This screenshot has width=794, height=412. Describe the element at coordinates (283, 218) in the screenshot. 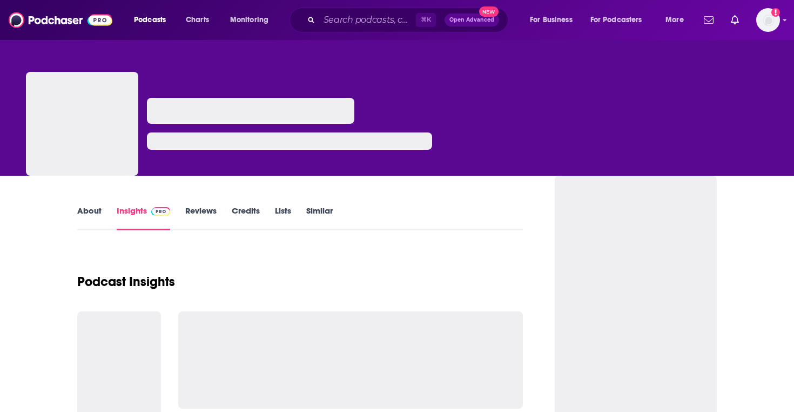

I see `a: Lists` at that location.